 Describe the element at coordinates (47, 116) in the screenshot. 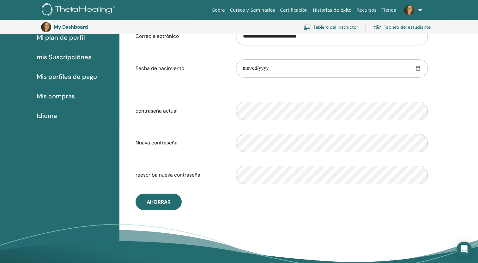

I see `span: Idioma` at that location.